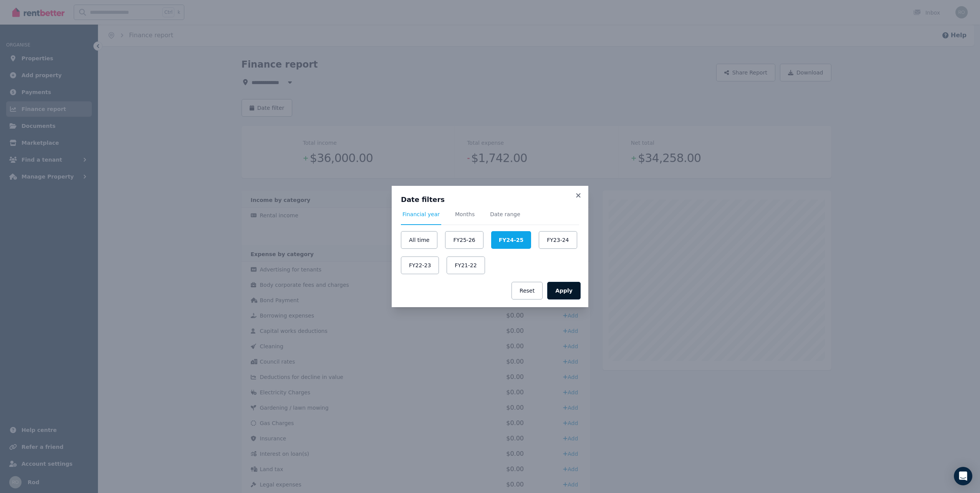 The width and height of the screenshot is (980, 493). Describe the element at coordinates (490, 218) in the screenshot. I see `nav: Tabs` at that location.